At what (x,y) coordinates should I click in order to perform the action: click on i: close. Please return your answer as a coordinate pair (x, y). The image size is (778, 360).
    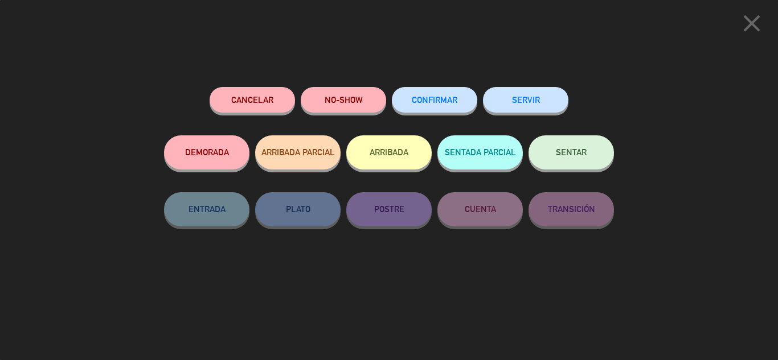
    Looking at the image, I should click on (752, 23).